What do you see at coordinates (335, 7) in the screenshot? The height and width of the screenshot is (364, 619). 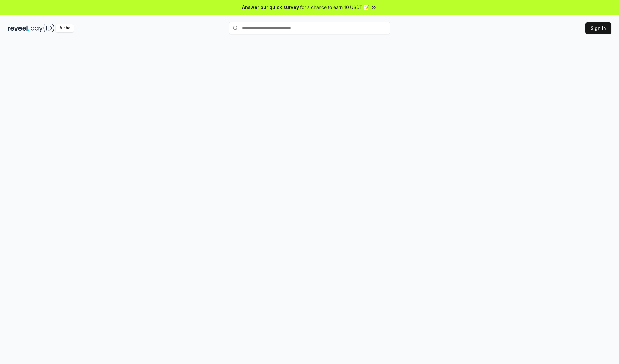 I see `span: for a chance to earn 10 USDT 📝` at bounding box center [335, 7].